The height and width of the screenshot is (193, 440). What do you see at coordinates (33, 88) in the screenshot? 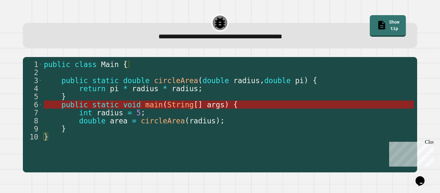
I see `div: 4` at bounding box center [33, 88].